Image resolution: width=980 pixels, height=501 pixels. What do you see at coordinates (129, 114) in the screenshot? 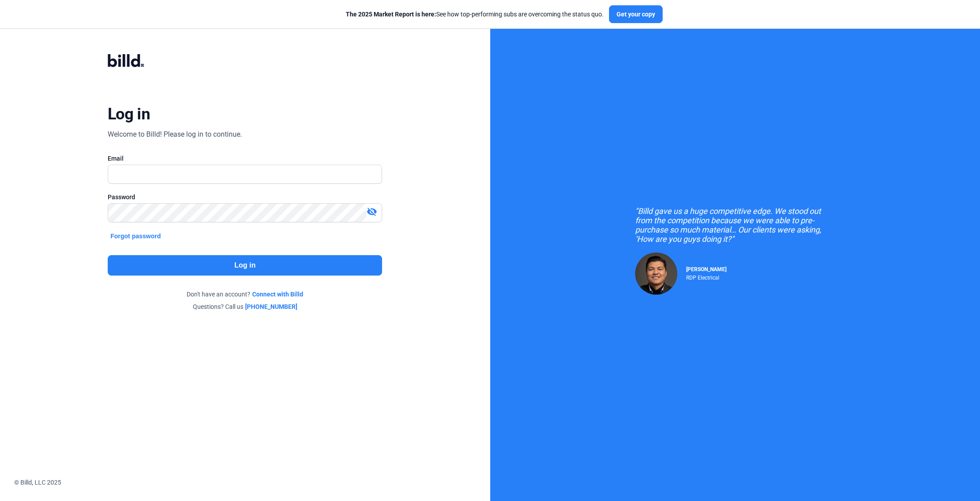
I see `div: Log in` at bounding box center [129, 114].